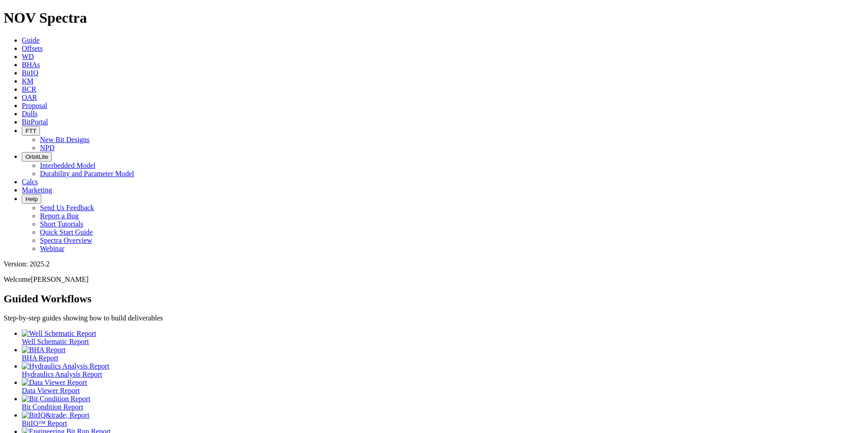  What do you see at coordinates (31, 64) in the screenshot?
I see `span: BHAs` at bounding box center [31, 64].